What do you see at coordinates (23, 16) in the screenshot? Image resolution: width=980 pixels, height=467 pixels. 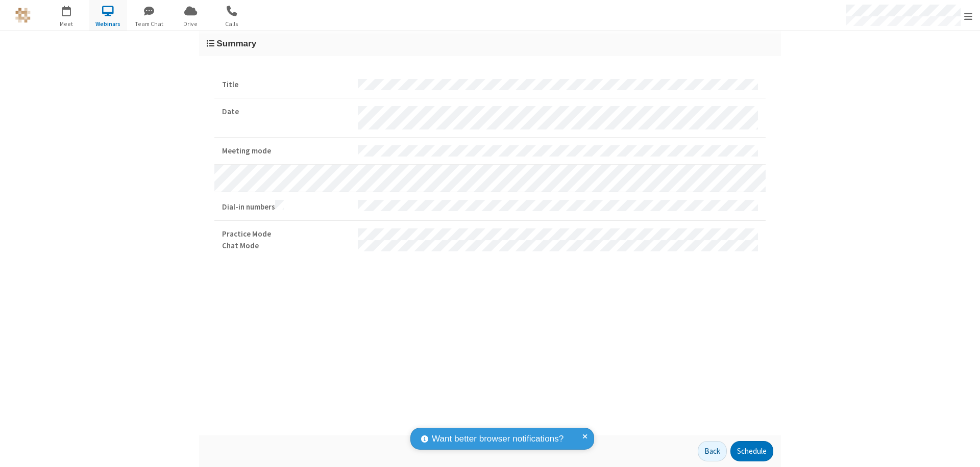 I see `img: QA Selenium DO NOT DELETE OR CHANGE` at bounding box center [23, 16].